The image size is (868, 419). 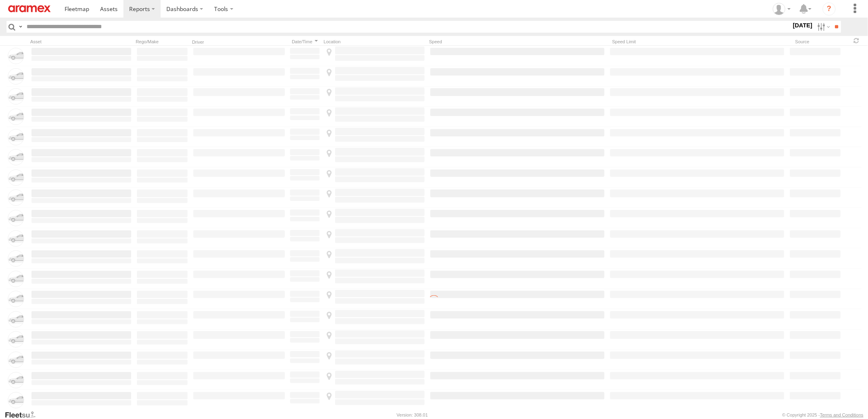 I want to click on div: Gabriel Liwang, so click(x=781, y=9).